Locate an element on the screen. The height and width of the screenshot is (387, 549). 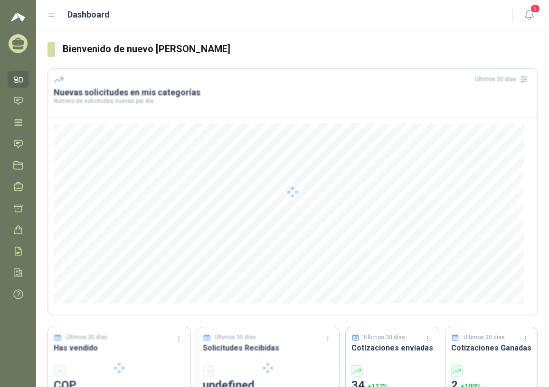
button: 2 is located at coordinates (529, 15).